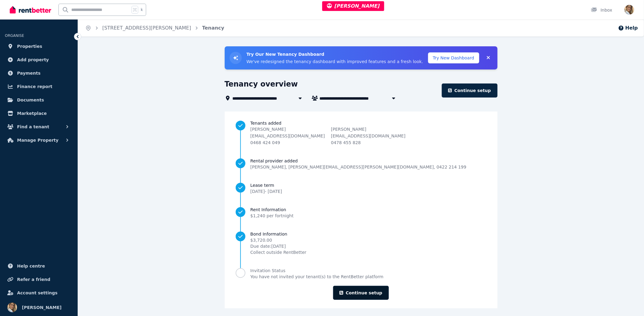  I want to click on span: Marketplace, so click(32, 113).